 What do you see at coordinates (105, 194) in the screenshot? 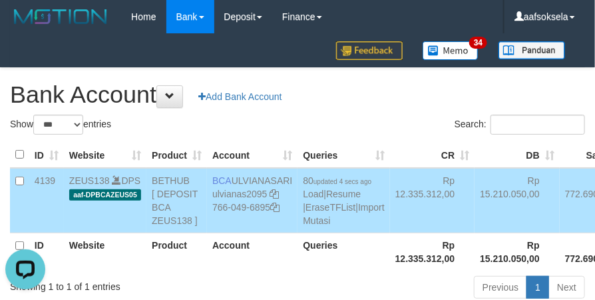
I see `span: aaf-DPBCAZEUS05` at bounding box center [105, 194].